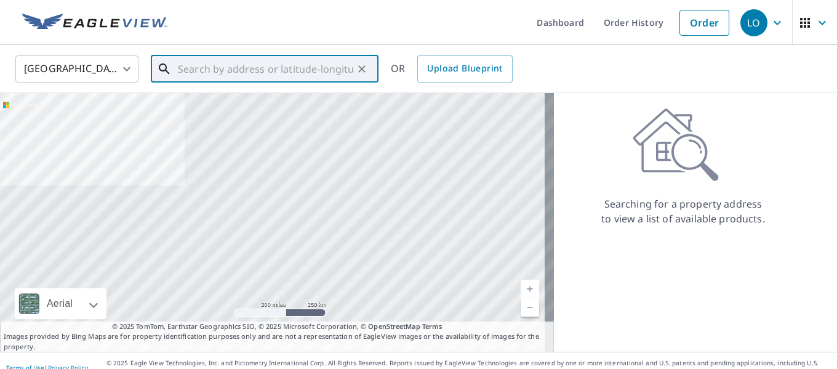  Describe the element at coordinates (465, 68) in the screenshot. I see `span: Upload Blueprint` at that location.